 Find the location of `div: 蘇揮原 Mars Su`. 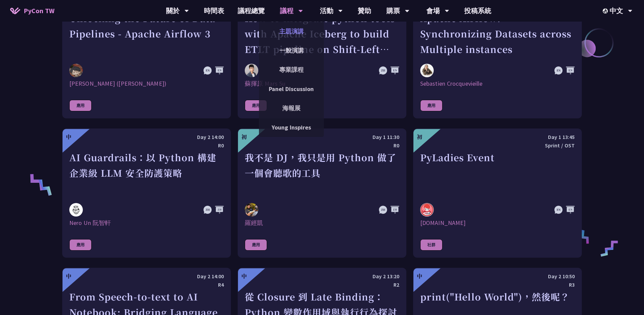

div: 蘇揮原 Mars Su is located at coordinates (322, 84).